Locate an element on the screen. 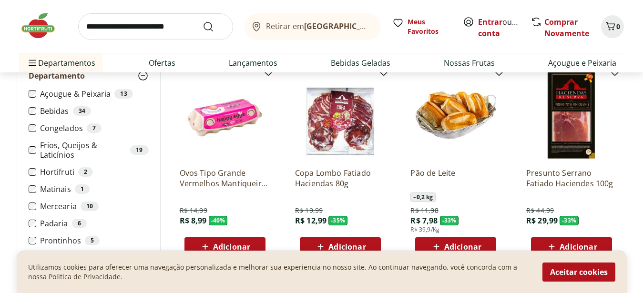  div: 19 is located at coordinates (139, 150).